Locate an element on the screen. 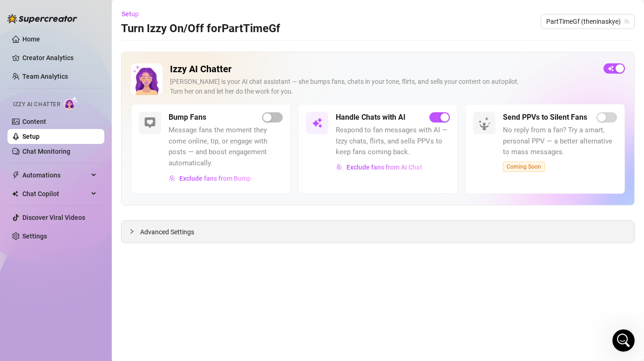 The image size is (644, 361). span: Exclude fans from AI Chat is located at coordinates (384, 167).